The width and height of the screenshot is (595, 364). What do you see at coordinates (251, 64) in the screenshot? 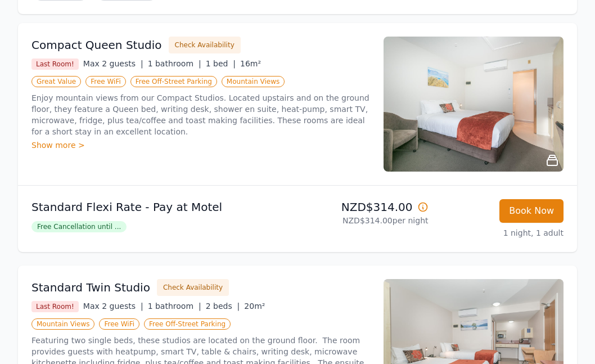
I see `span: 16m²` at bounding box center [251, 64].